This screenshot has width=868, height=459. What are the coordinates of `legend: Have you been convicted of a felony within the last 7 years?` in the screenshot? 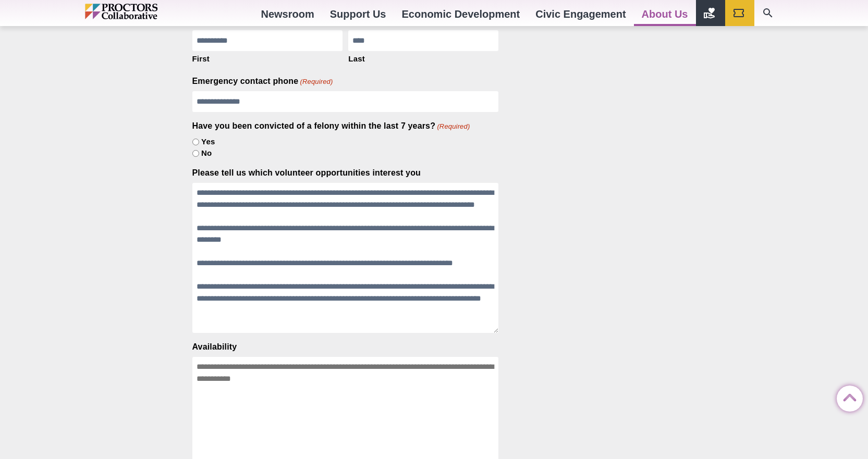 It's located at (331, 126).